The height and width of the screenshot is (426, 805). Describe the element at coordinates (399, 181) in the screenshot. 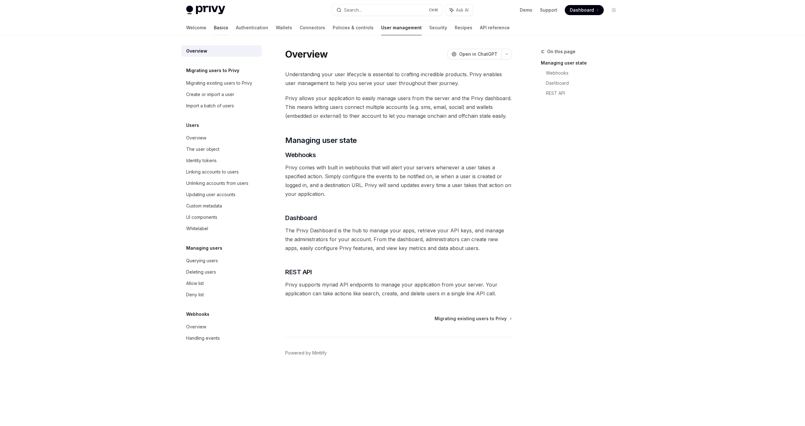

I see `span: Privy comes with built in webhooks that will alert your servers whenever a user takes a specified...` at that location.